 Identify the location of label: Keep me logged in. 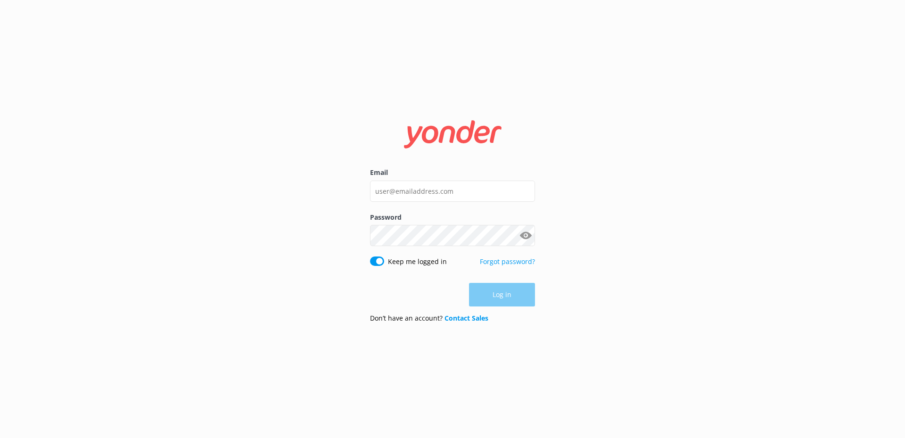
(417, 262).